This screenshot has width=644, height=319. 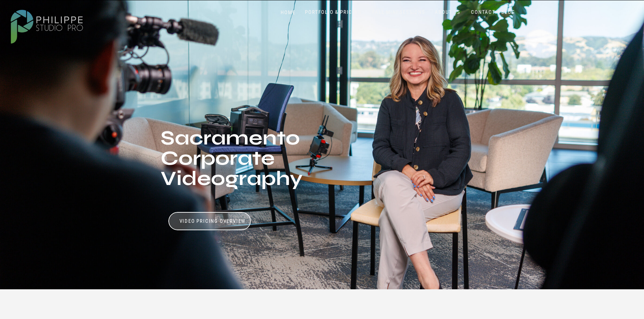 What do you see at coordinates (213, 221) in the screenshot?
I see `a: Video Pricing Overview` at bounding box center [213, 221].